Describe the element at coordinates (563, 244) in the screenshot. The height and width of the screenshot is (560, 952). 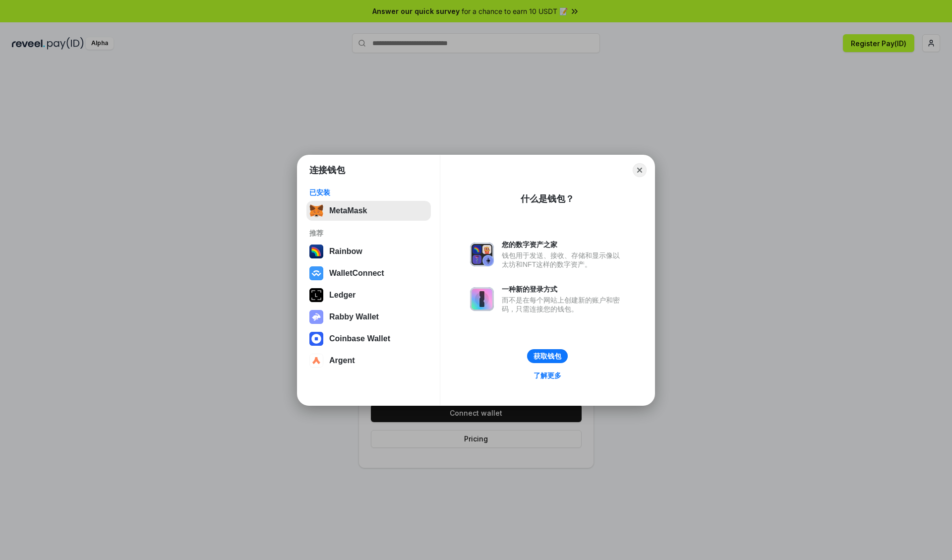
I see `div: 您的数字资产之家` at that location.